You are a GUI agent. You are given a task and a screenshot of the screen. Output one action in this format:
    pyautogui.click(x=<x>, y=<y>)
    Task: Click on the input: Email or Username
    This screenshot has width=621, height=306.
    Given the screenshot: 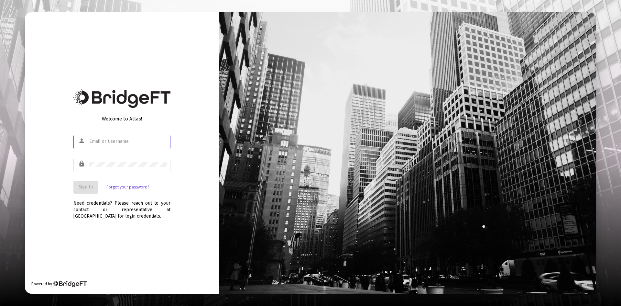 What is the action you would take?
    pyautogui.click(x=128, y=141)
    